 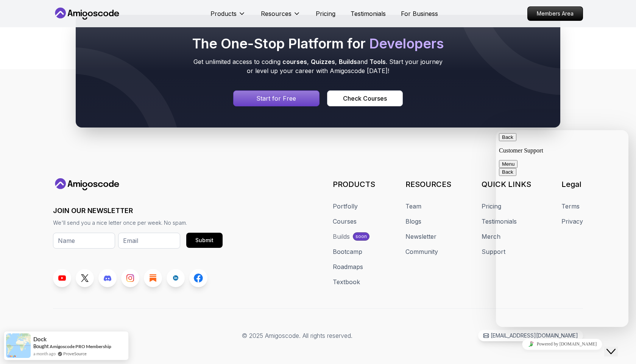 What do you see at coordinates (294, 62) in the screenshot?
I see `span: courses` at bounding box center [294, 62].